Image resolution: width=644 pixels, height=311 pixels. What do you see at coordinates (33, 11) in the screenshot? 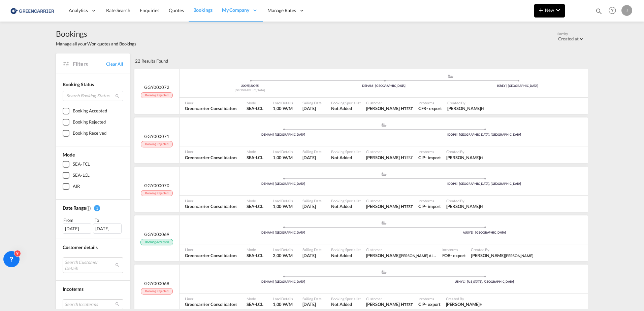
I see `img: 1378a7308afe11ef83610d9e779c6b34.png` at bounding box center [33, 11].